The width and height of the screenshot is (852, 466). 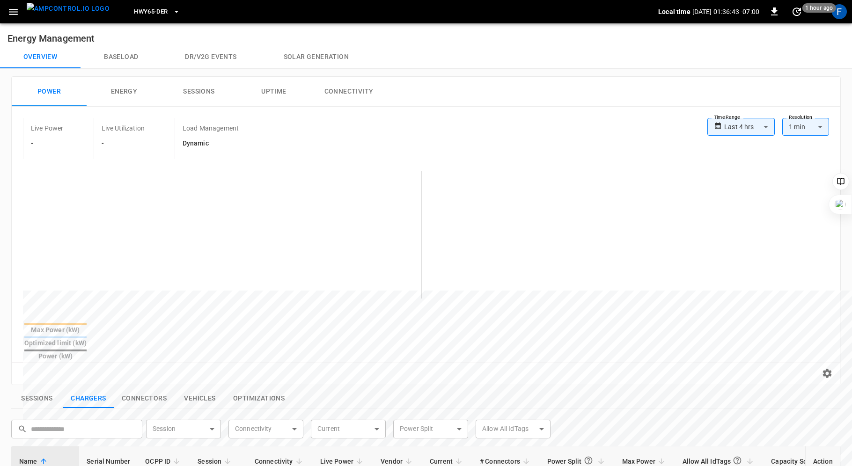 What do you see at coordinates (727, 118) in the screenshot?
I see `label: Time Range` at bounding box center [727, 118].